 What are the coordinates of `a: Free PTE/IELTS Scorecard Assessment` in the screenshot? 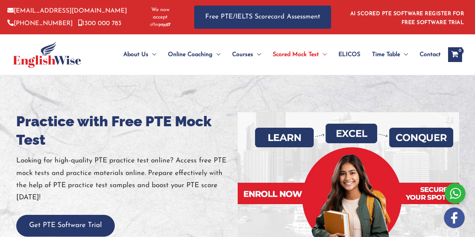 It's located at (263, 17).